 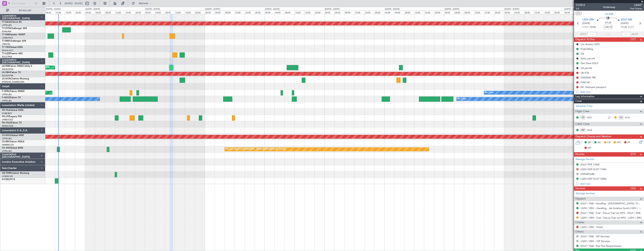 What do you see at coordinates (588, 20) in the screenshot?
I see `span: LSZH ZRH` at bounding box center [588, 20].